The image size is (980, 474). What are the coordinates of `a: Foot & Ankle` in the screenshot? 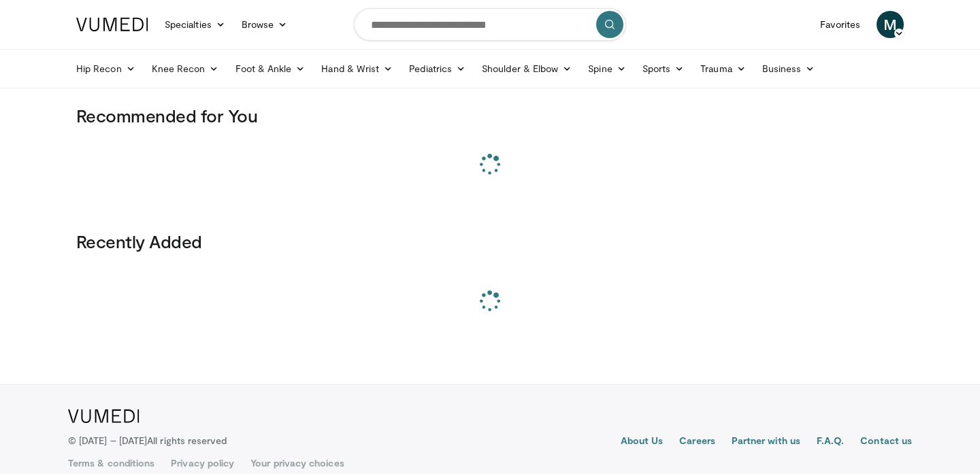 It's located at (270, 69).